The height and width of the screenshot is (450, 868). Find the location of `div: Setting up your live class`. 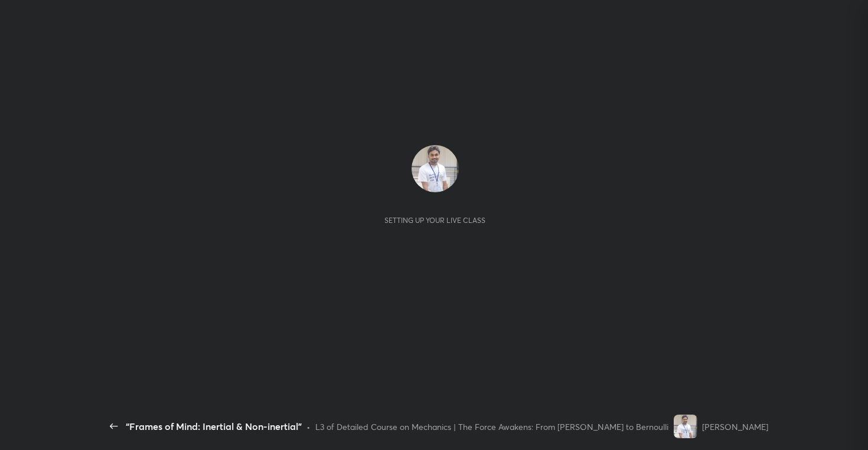

div: Setting up your live class is located at coordinates (434, 220).